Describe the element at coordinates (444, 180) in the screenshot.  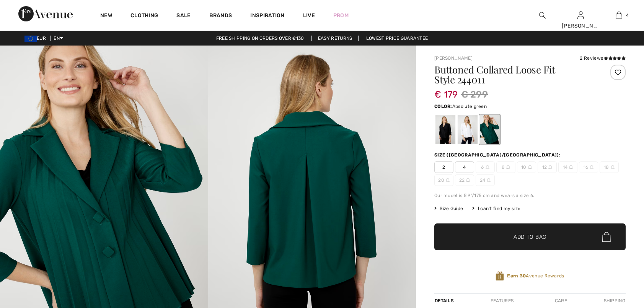
I see `span: 20` at that location.